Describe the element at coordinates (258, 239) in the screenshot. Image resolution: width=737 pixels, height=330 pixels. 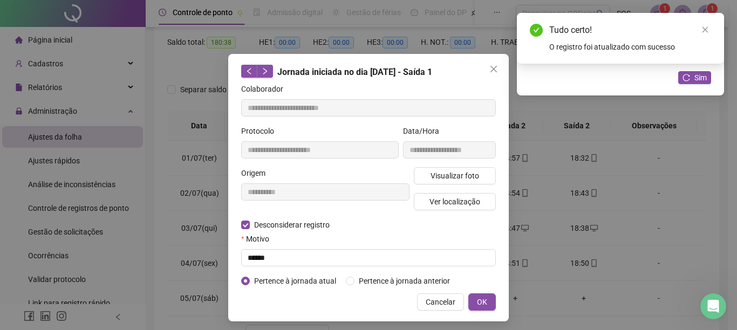
I see `label: Motivo` at that location.